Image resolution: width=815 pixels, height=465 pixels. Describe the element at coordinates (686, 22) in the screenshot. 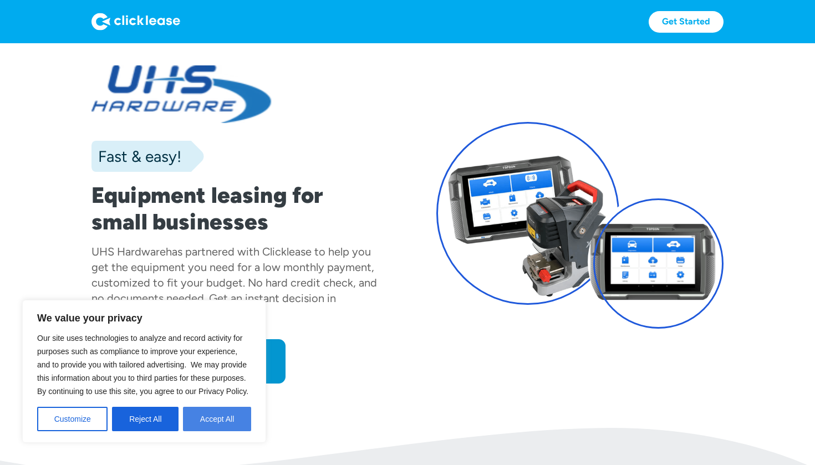

I see `a: Get Started` at that location.